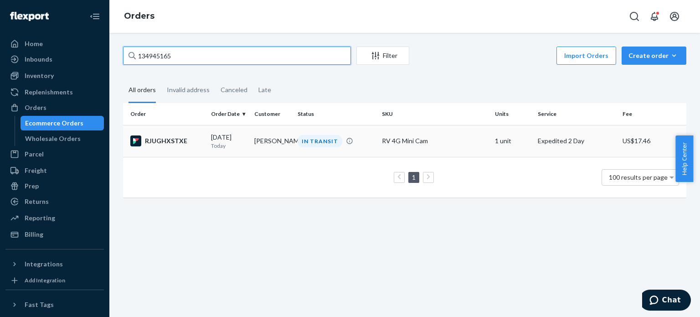 The height and width of the screenshot is (317, 700). I want to click on a: Parcel, so click(55, 154).